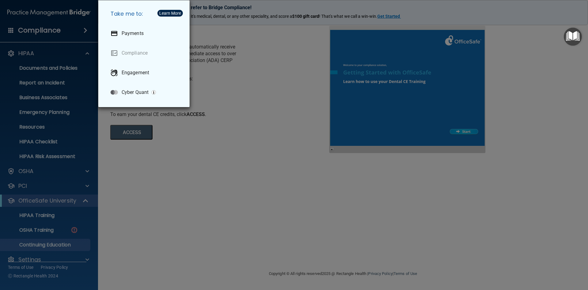 This screenshot has height=290, width=588. What do you see at coordinates (135, 73) in the screenshot?
I see `p: Engagement` at bounding box center [135, 73].